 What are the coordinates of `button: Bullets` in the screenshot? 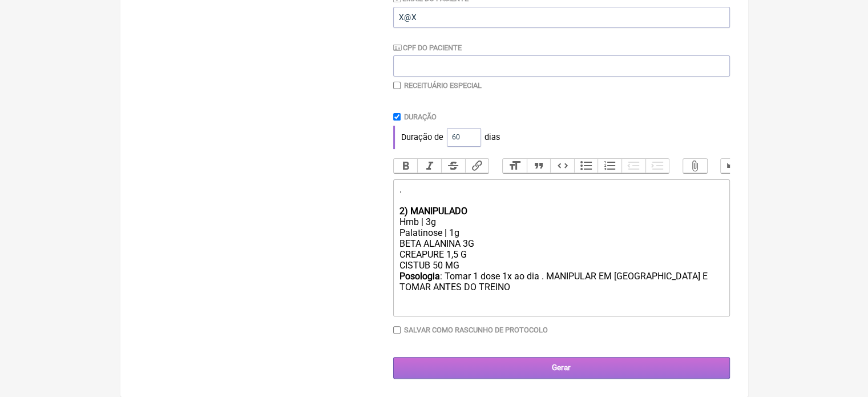 It's located at (586, 166).